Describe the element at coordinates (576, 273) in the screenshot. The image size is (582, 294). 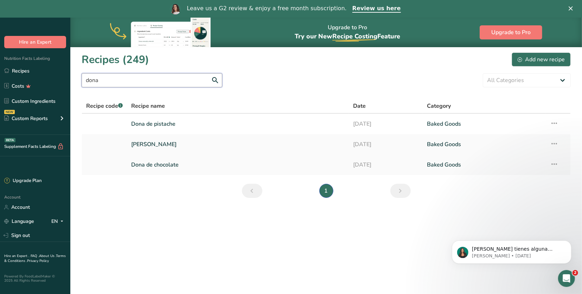
I see `span: 2` at that location.